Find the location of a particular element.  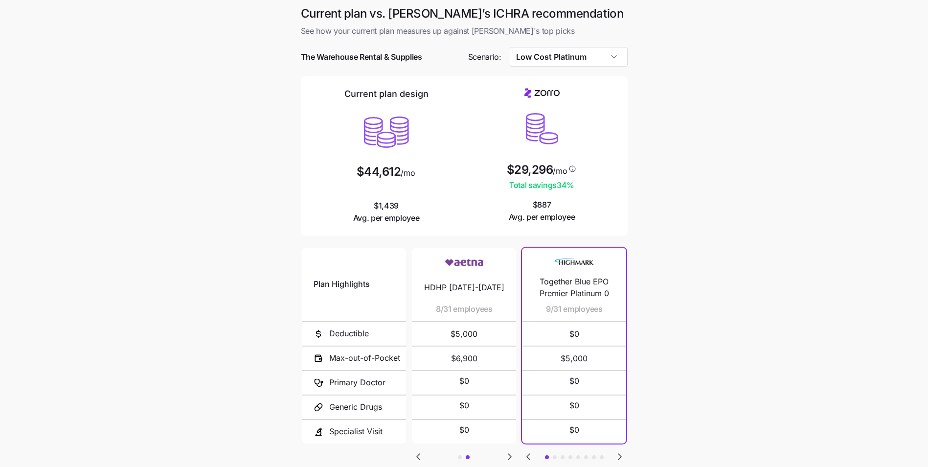

span: 8/31 employees is located at coordinates (464, 309).